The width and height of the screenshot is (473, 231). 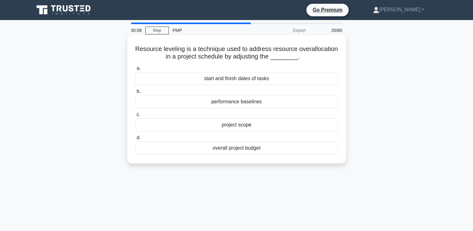 What do you see at coordinates (237, 102) in the screenshot?
I see `div: performance baselines` at bounding box center [237, 102].